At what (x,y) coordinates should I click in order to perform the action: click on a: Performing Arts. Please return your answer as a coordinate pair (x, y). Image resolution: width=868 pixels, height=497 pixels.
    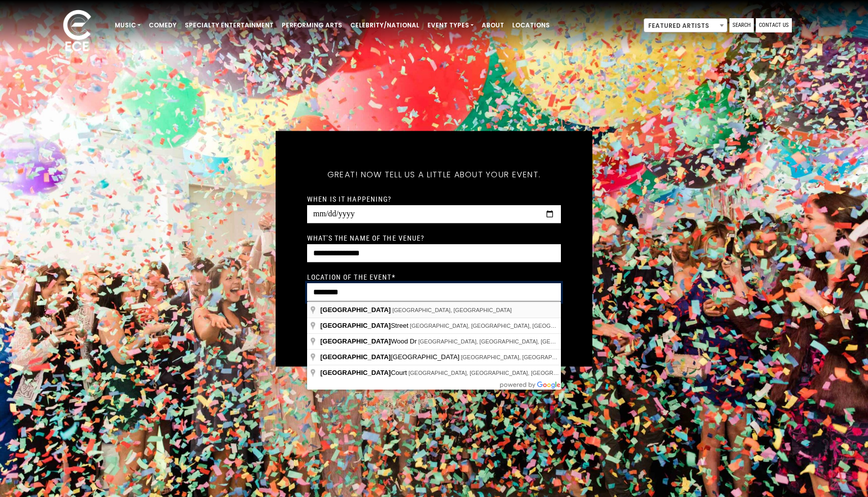
    Looking at the image, I should click on (312, 26).